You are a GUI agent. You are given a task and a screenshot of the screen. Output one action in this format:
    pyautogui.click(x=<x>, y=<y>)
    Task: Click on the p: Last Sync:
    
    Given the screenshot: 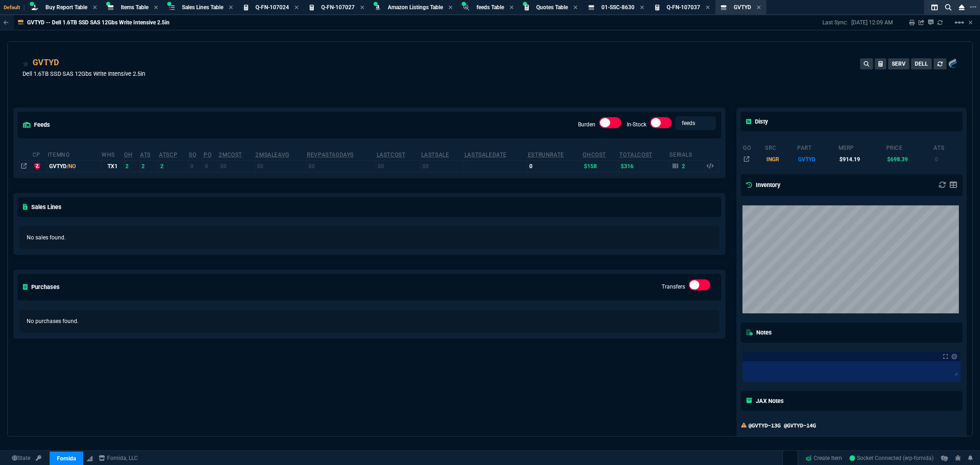 What is the action you would take?
    pyautogui.click(x=837, y=23)
    